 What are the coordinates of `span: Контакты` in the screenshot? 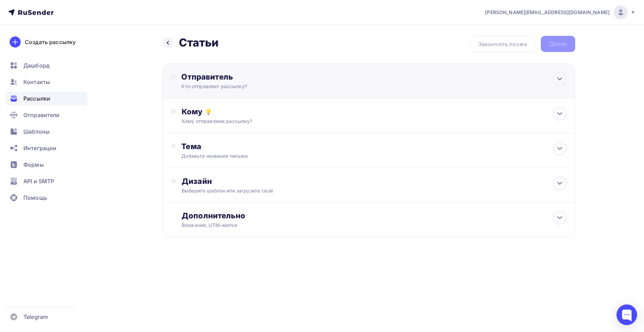 It's located at (36, 82).